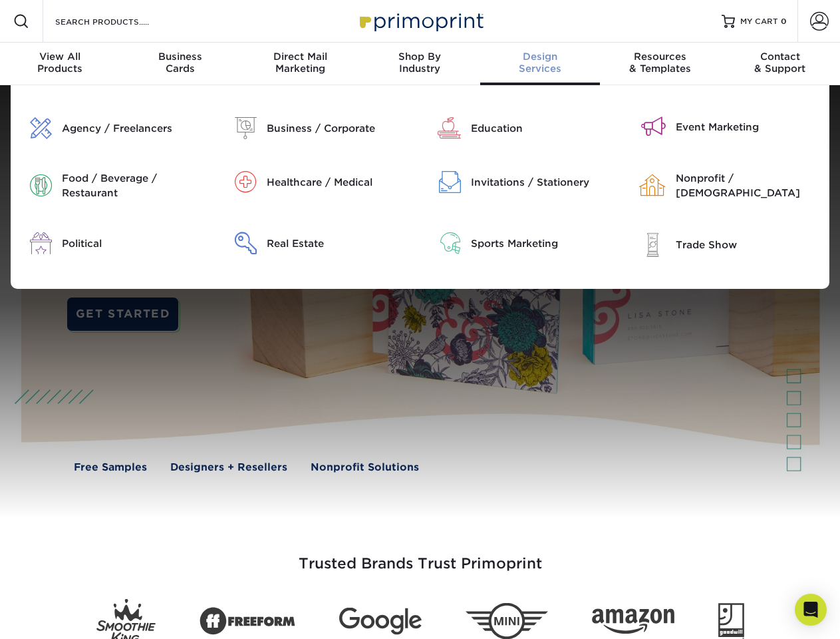 Image resolution: width=840 pixels, height=639 pixels. What do you see at coordinates (420, 555) in the screenshot?
I see `h3: Trusted Brands Trust Primoprint` at bounding box center [420, 555].